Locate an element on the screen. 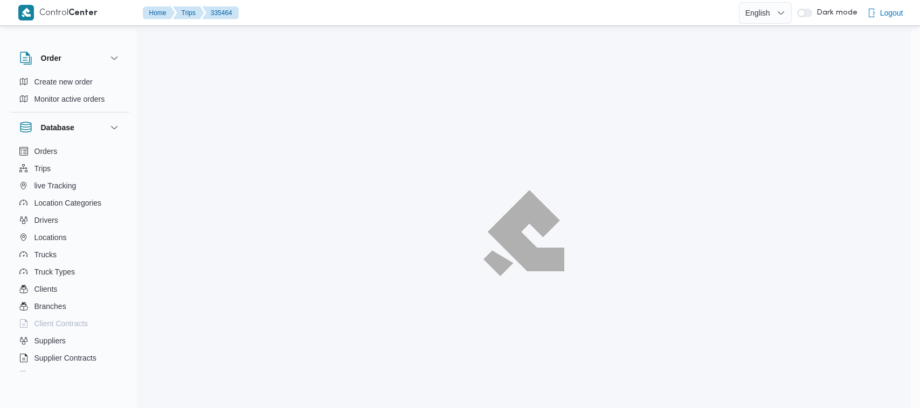 This screenshot has height=408, width=920. button: Devices is located at coordinates (70, 376).